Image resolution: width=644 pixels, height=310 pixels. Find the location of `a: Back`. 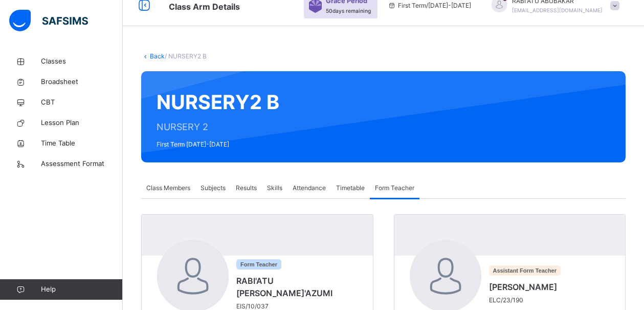

a: Back is located at coordinates (157, 56).